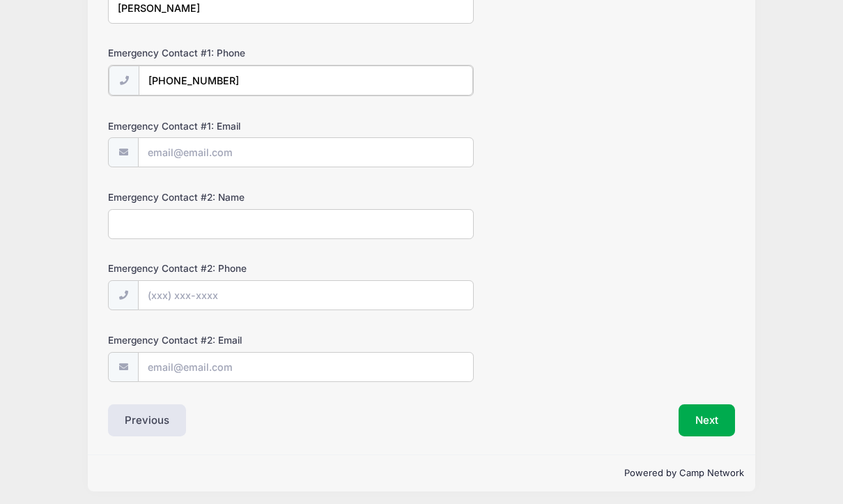 The image size is (843, 504). I want to click on button: Previous, so click(147, 420).